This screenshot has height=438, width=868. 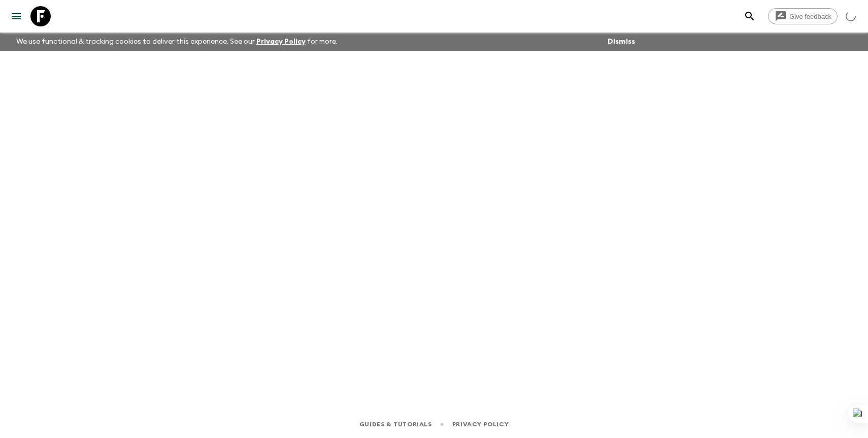 I want to click on a: Guides & Tutorials, so click(x=396, y=424).